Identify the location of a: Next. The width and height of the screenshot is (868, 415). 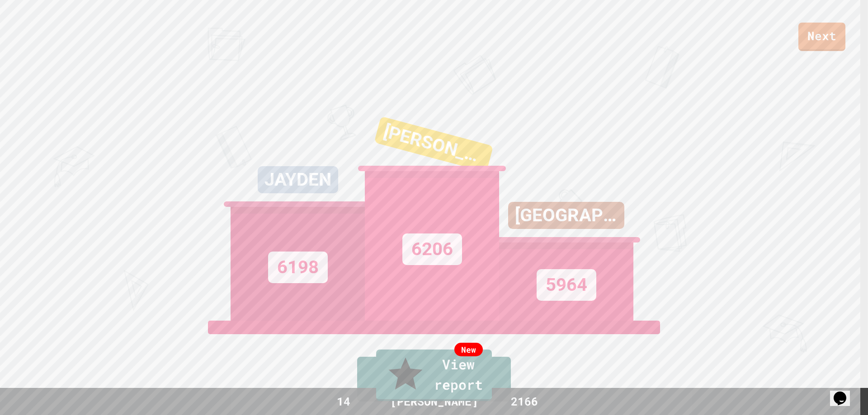
(822, 37).